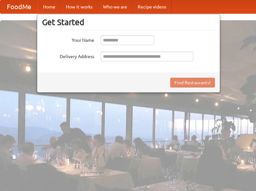  I want to click on a: Home, so click(49, 7).